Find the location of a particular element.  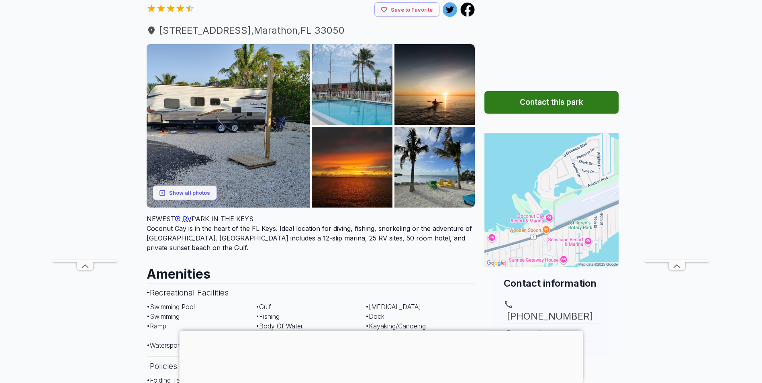

span: • Gulf is located at coordinates (264, 307).